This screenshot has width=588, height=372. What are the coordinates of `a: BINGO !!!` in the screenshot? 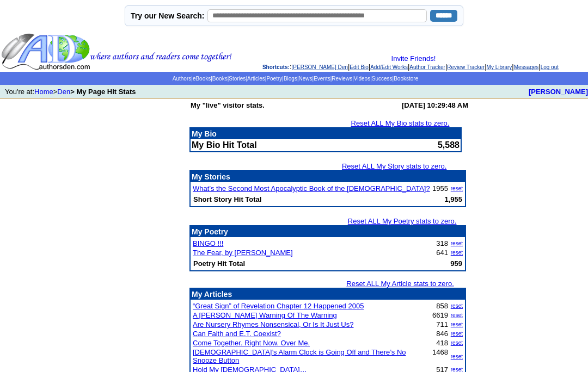 It's located at (208, 244).